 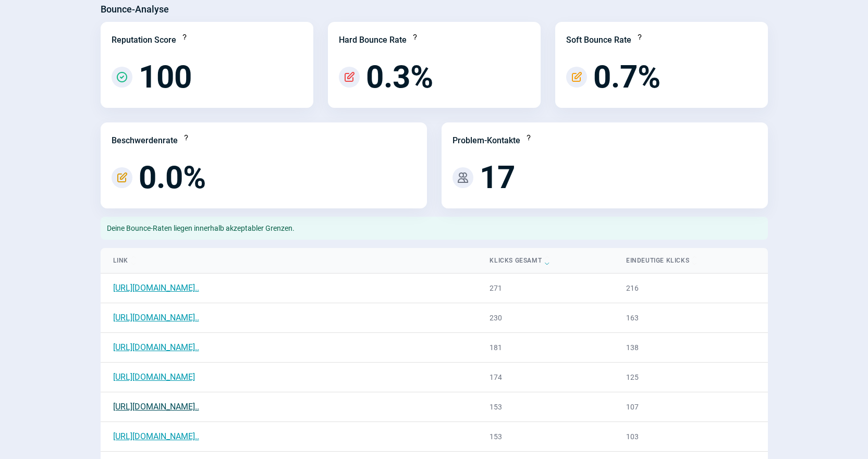 I want to click on span: 0.3%, so click(x=399, y=77).